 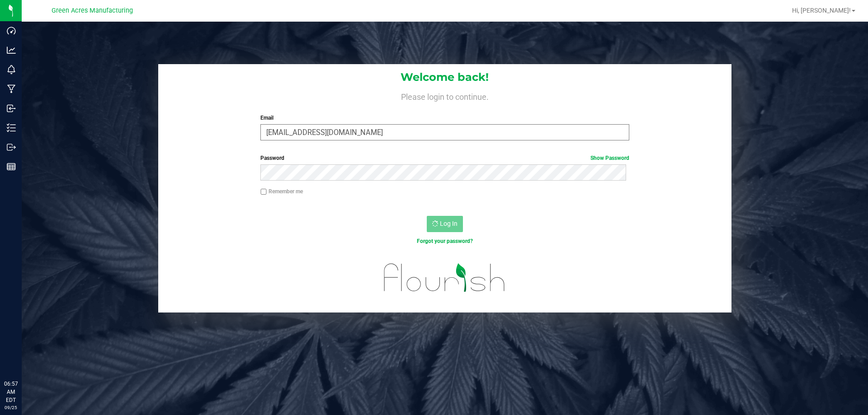 I want to click on input: Remember me, so click(x=264, y=192).